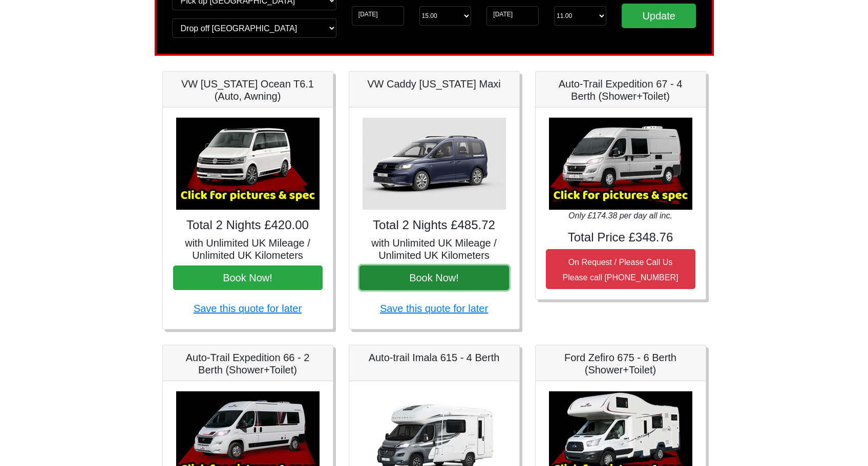 The width and height of the screenshot is (868, 466). What do you see at coordinates (434, 164) in the screenshot?
I see `img: VW Caddy California Maxi` at bounding box center [434, 164].